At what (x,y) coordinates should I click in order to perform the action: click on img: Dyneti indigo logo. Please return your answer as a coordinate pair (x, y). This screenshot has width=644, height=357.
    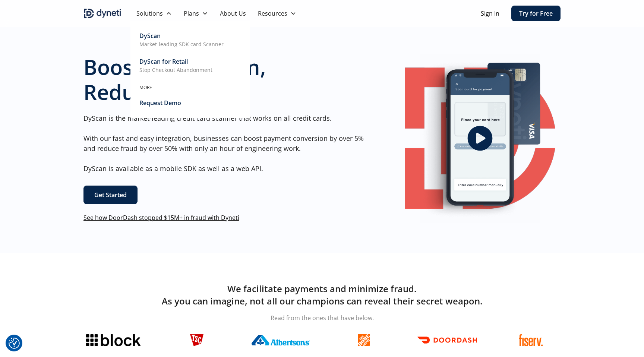
    Looking at the image, I should click on (103, 13).